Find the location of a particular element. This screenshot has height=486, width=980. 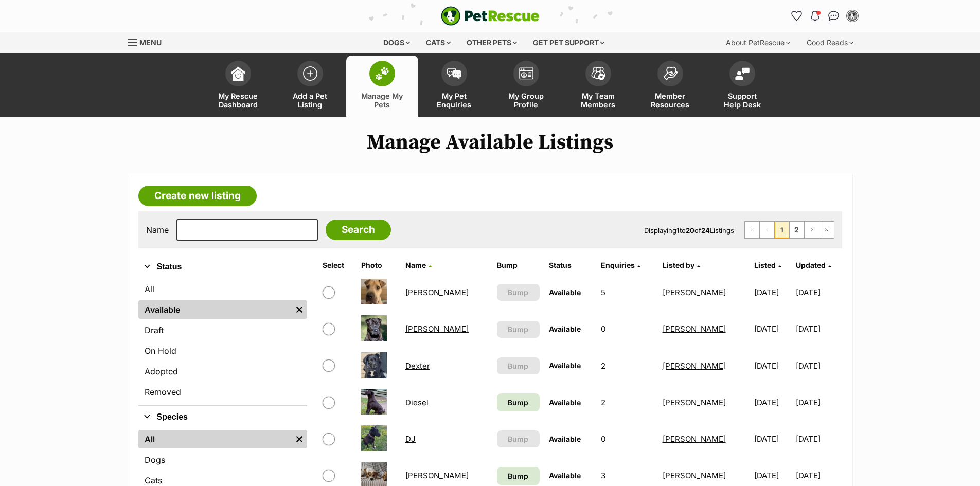

span: Name is located at coordinates (416, 265).